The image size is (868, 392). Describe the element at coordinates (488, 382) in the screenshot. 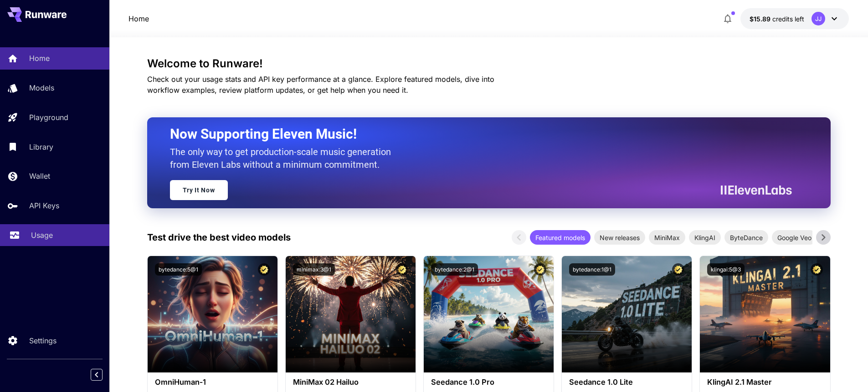

I see `h3: Seedance 1.0 Pro` at that location.